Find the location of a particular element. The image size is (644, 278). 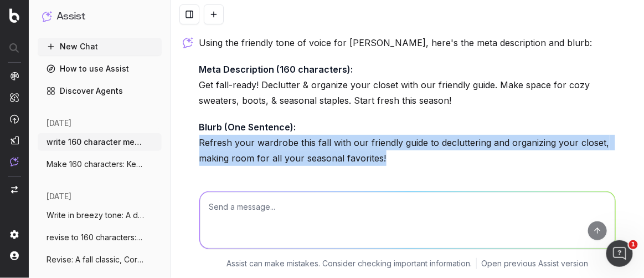

span: @ProjectMemory: getting tone_of_voice is located at coordinates (286, 182).